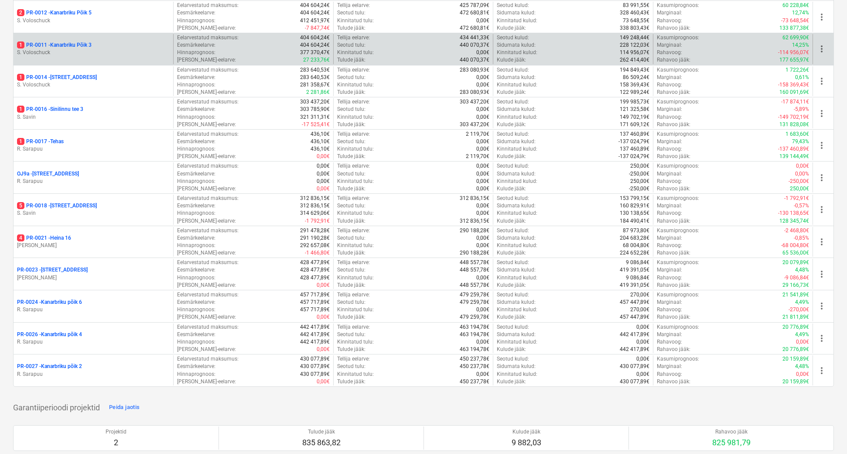 This screenshot has width=847, height=454. I want to click on p: 133 877,38€, so click(794, 28).